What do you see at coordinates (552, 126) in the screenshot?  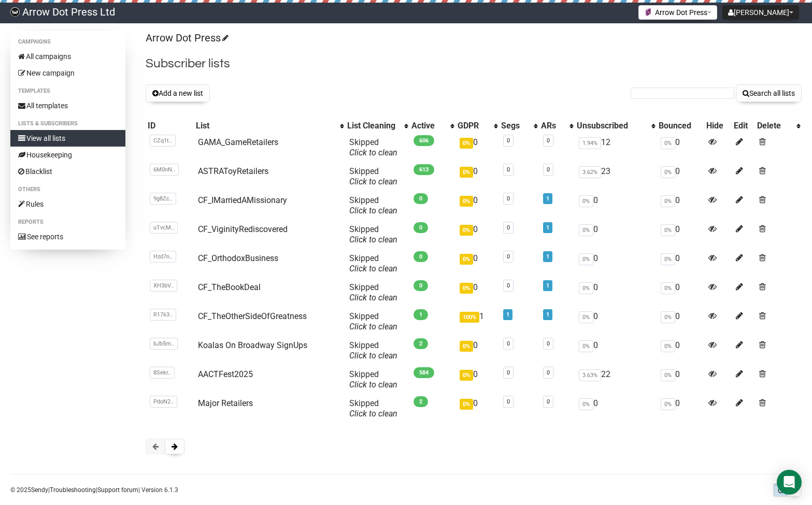 I see `div: ARs` at bounding box center [552, 126].